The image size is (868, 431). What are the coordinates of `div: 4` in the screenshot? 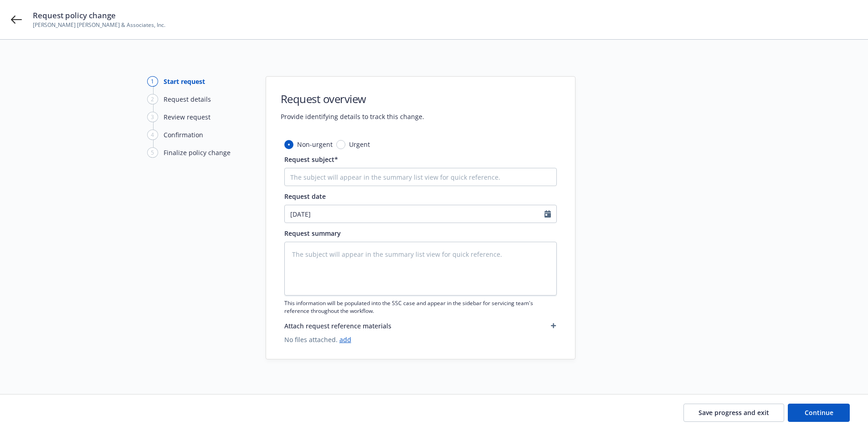 It's located at (153, 135).